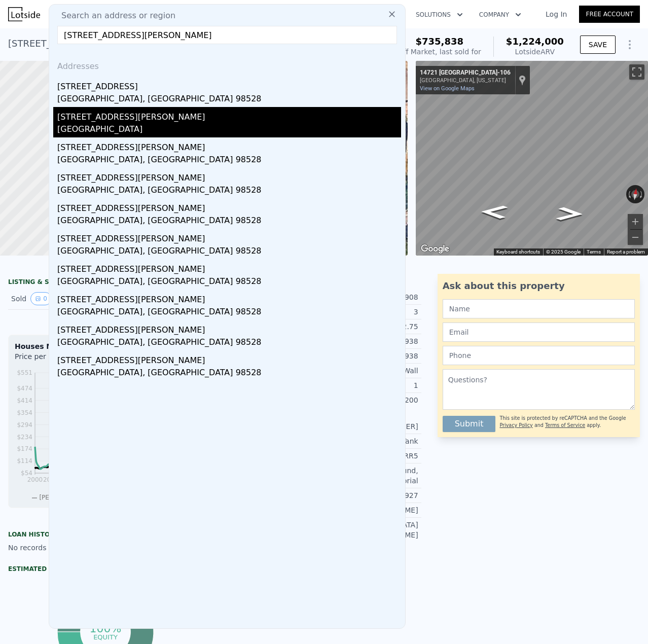 This screenshot has height=644, width=648. What do you see at coordinates (105, 569) in the screenshot?
I see `div: Estimated Equity` at bounding box center [105, 569].